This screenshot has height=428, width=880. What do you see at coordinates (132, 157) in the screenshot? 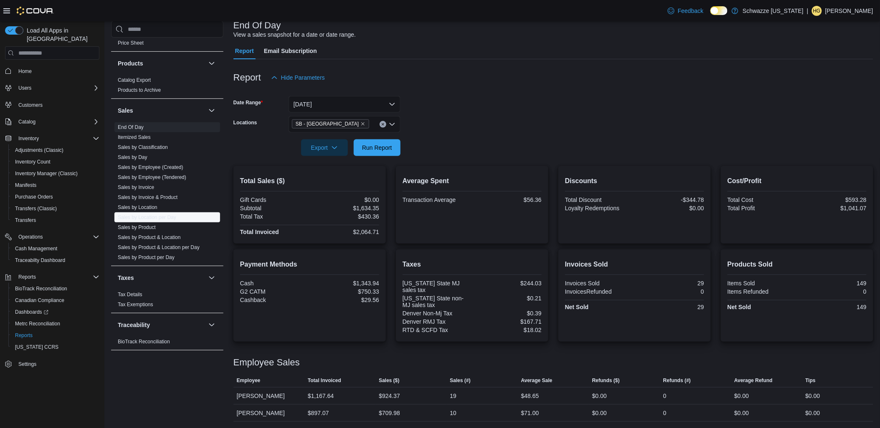
I see `span: Sales by Day` at bounding box center [132, 157].